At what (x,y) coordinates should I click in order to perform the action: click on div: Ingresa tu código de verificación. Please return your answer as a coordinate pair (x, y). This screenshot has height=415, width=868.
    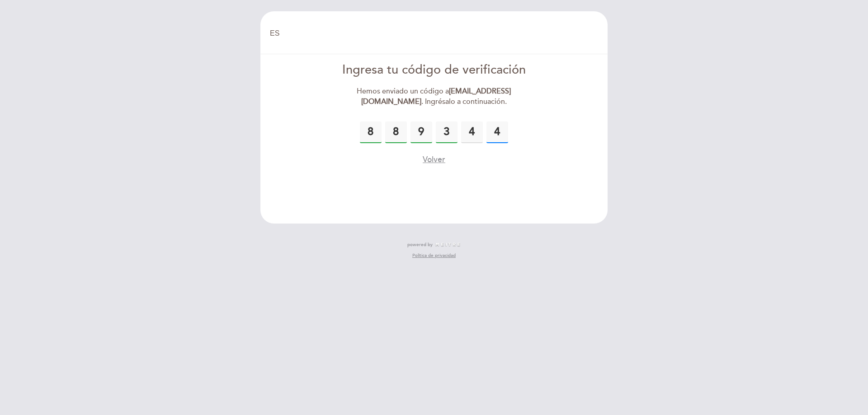
    Looking at the image, I should click on (434, 70).